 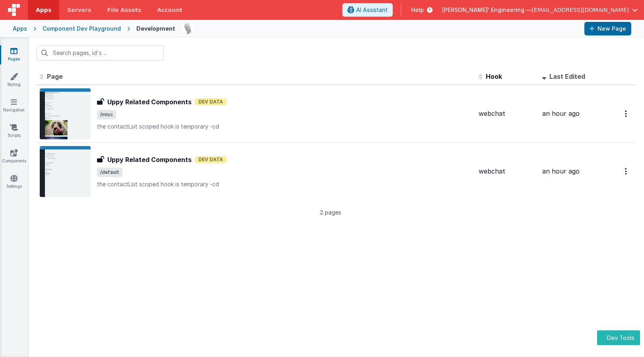 I want to click on span: /misc, so click(x=107, y=115).